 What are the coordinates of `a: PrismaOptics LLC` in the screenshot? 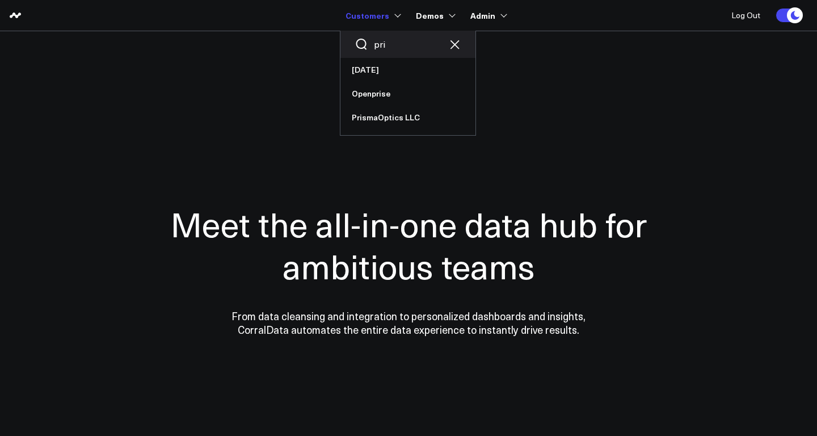 It's located at (408, 117).